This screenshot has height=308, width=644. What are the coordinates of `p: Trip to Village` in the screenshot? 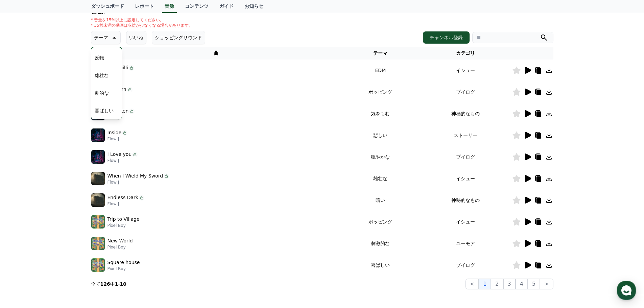 It's located at (124, 220).